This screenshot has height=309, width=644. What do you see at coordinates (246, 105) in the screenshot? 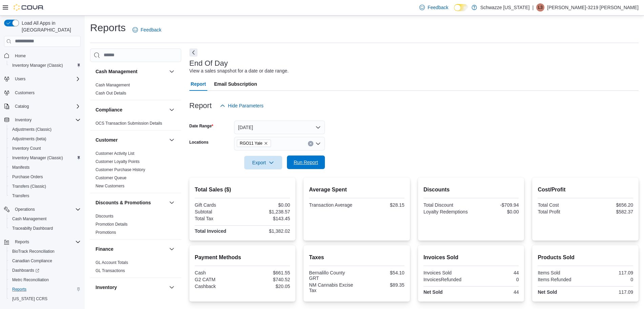
I see `span: Hide Parameters` at bounding box center [246, 105].